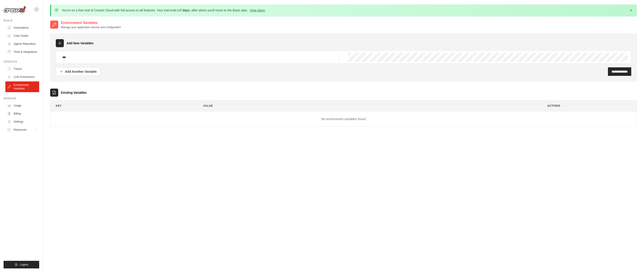  What do you see at coordinates (21, 265) in the screenshot?
I see `button: Logout` at bounding box center [21, 265].